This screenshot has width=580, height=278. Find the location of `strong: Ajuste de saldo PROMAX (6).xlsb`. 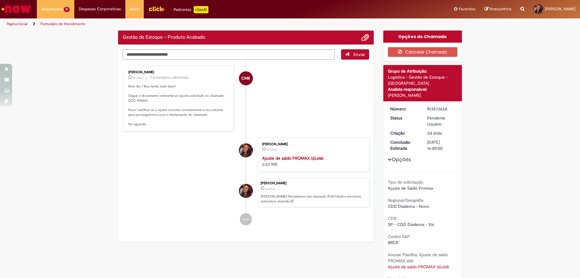

strong: Ajuste de saldo PROMAX (6).xlsb is located at coordinates (293, 158).